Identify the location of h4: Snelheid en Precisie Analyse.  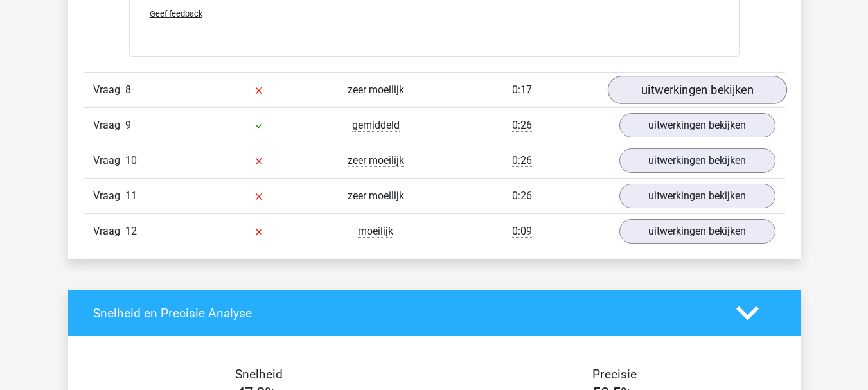
(405, 312).